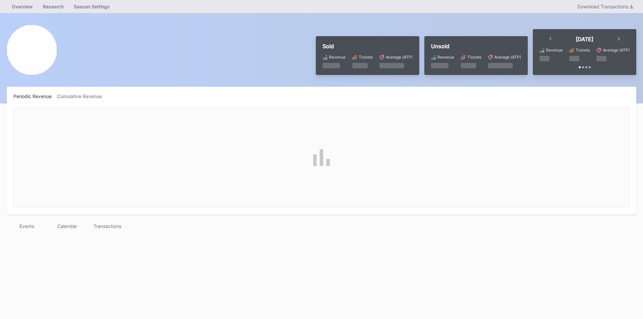 Image resolution: width=643 pixels, height=319 pixels. Describe the element at coordinates (82, 96) in the screenshot. I see `div: Cumulative Revenue` at that location.